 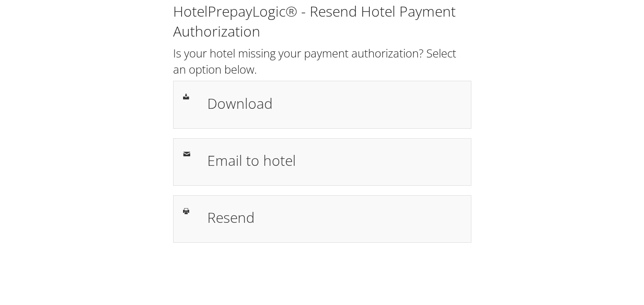 I want to click on h1: Download, so click(x=334, y=103).